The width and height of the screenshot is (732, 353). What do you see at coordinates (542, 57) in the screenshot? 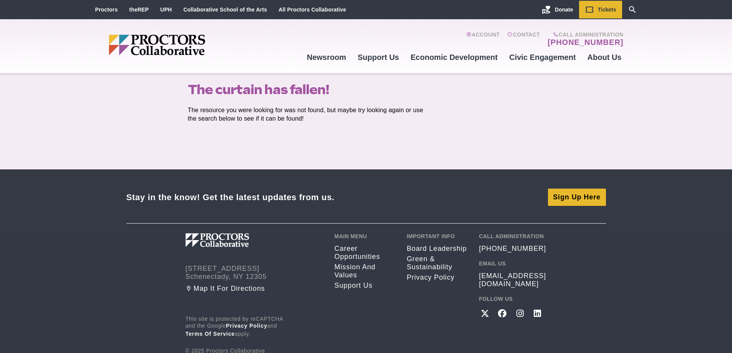
I see `a: Civic Engagement` at bounding box center [542, 57].